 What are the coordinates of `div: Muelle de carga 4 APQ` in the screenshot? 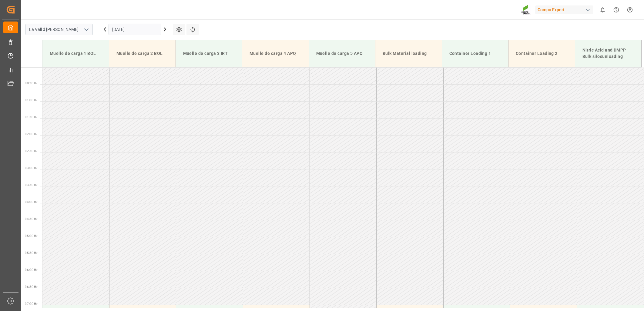 It's located at (276, 53).